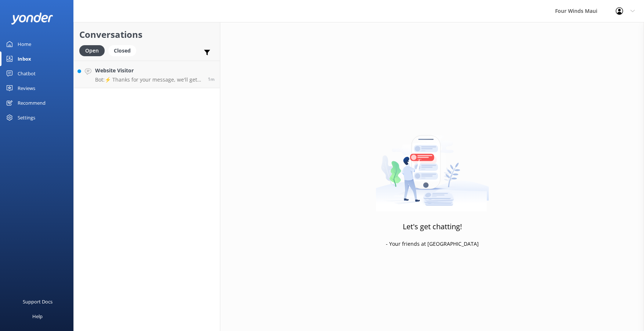 The width and height of the screenshot is (644, 331). What do you see at coordinates (24, 59) in the screenshot?
I see `div: Inbox` at bounding box center [24, 59].